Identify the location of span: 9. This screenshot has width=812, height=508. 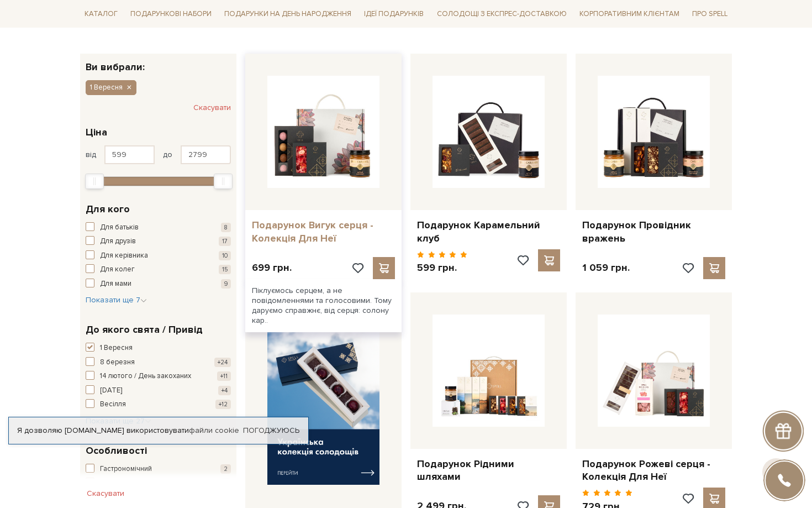
(226, 284).